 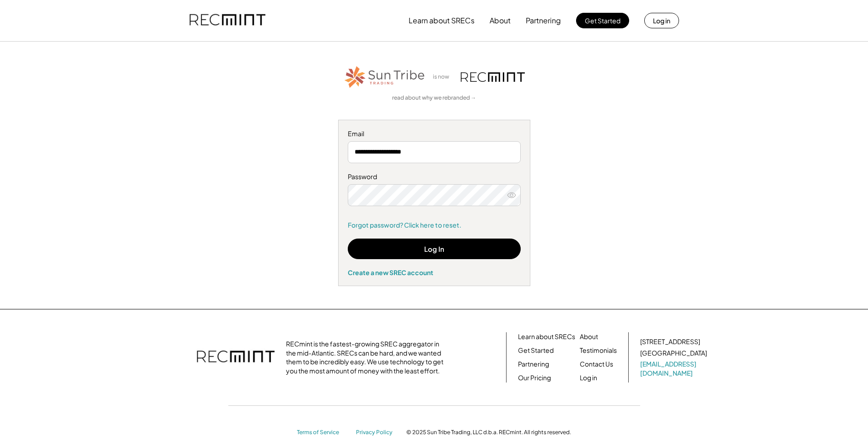 What do you see at coordinates (444, 77) in the screenshot?
I see `div: is now` at bounding box center [444, 77].